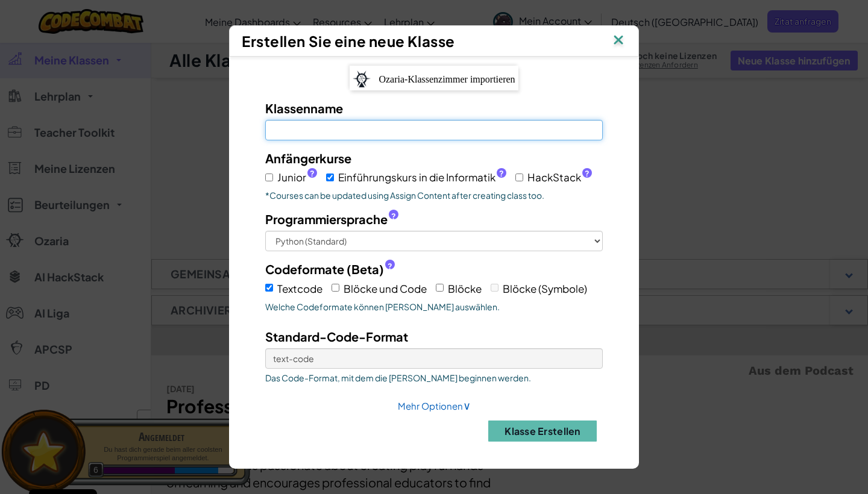 This screenshot has width=868, height=494. What do you see at coordinates (300, 289) in the screenshot?
I see `span: Textcode` at bounding box center [300, 289].